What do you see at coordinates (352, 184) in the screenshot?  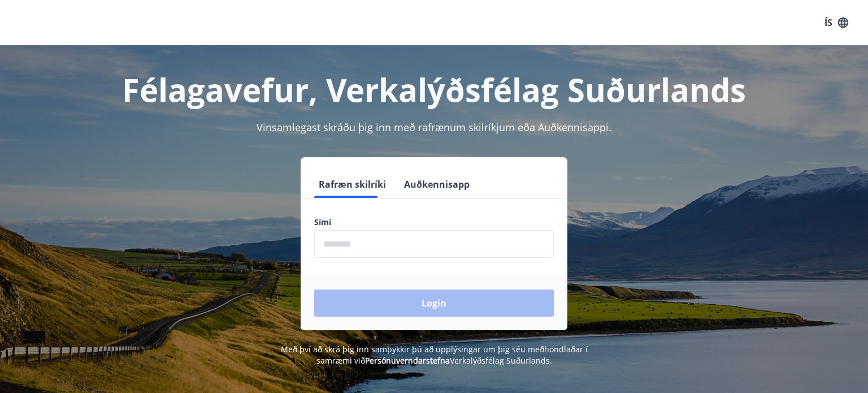 I see `button: Rafræn skilríki` at bounding box center [352, 184].